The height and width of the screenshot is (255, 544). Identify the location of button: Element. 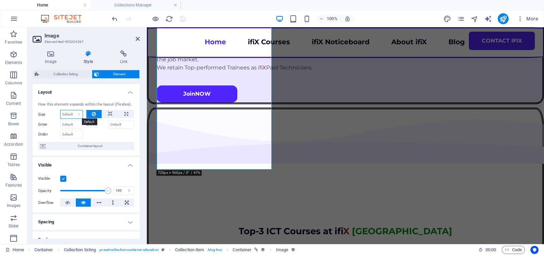
(116, 74).